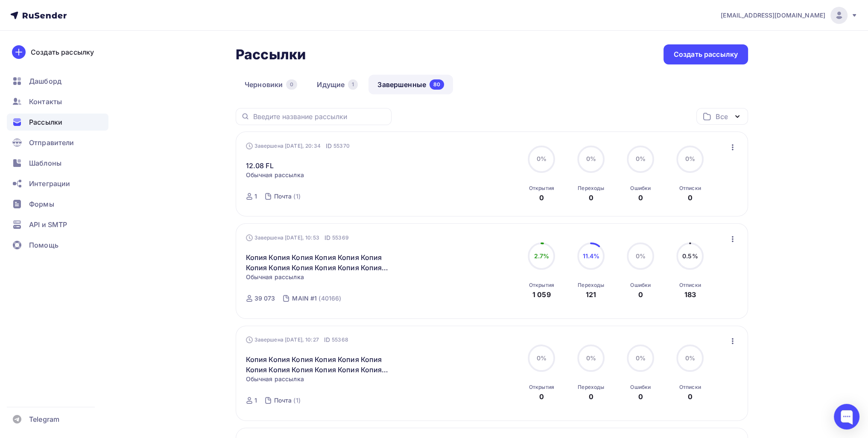  Describe the element at coordinates (722, 116) in the screenshot. I see `button: Все` at that location.